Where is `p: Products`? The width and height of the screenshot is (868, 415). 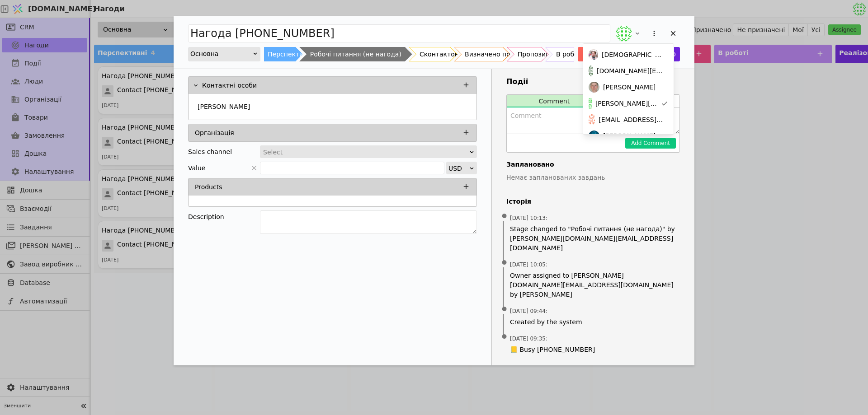 p: Products is located at coordinates (209, 187).